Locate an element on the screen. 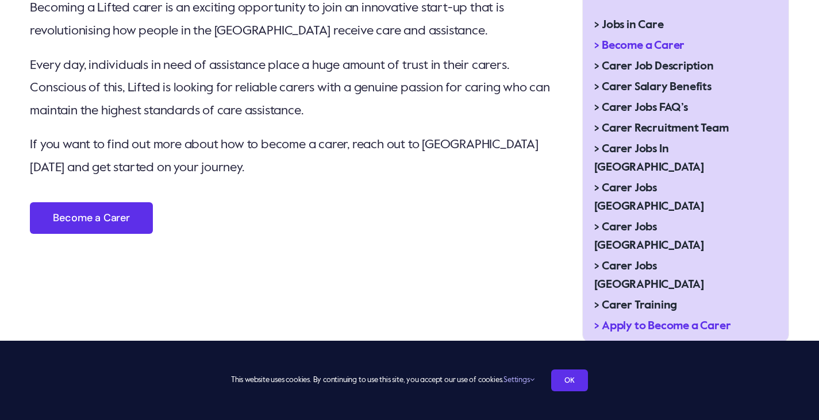  span: > Become a Carer is located at coordinates (639, 46).